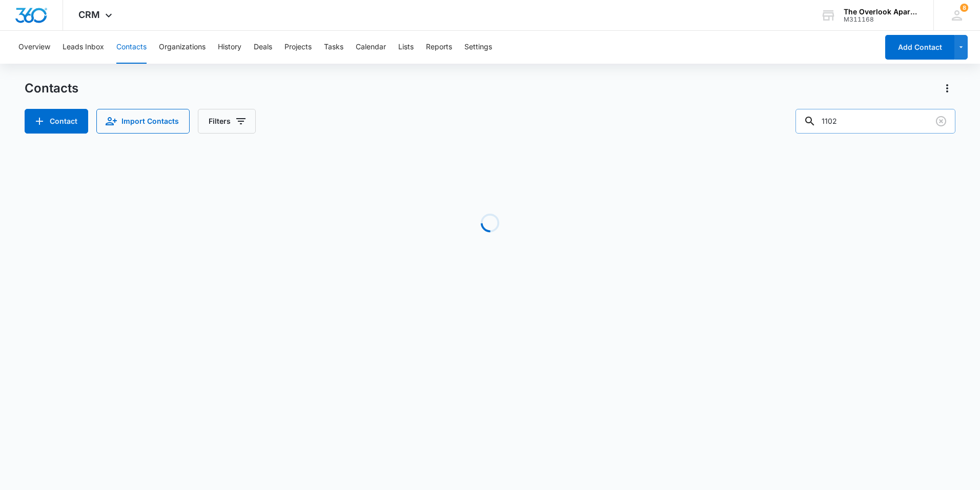 The image size is (980, 490). What do you see at coordinates (35, 47) in the screenshot?
I see `button: Overview` at bounding box center [35, 47].